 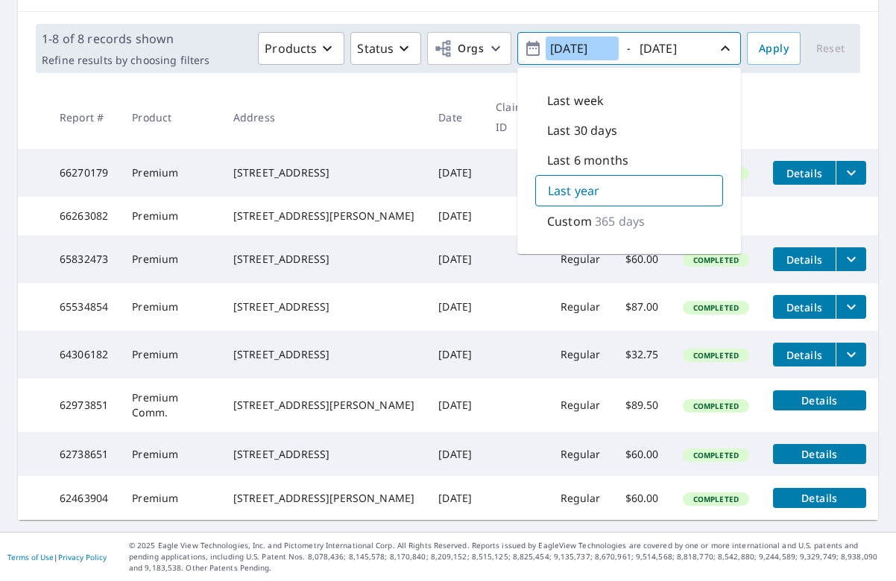 I want to click on button: filesDropdownBtn-64306182, so click(x=851, y=355).